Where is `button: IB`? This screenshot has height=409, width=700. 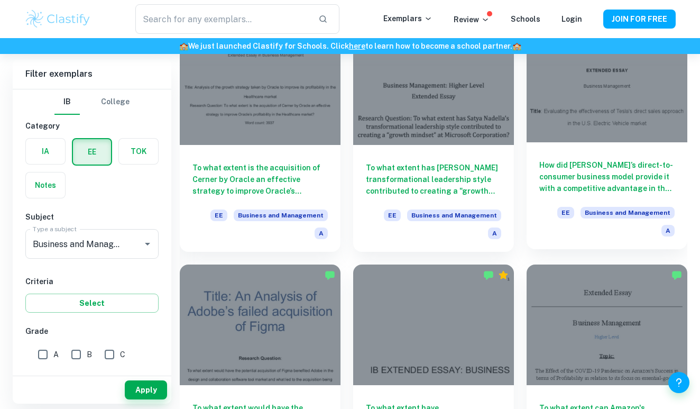 button: IB is located at coordinates (67, 102).